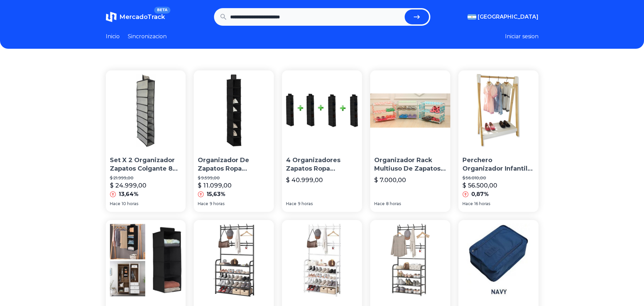 The image size is (644, 306). Describe the element at coordinates (233, 110) in the screenshot. I see `img: Organizador De Zapatos Ropa Colgante 8 Estantes Divisiones` at that location.